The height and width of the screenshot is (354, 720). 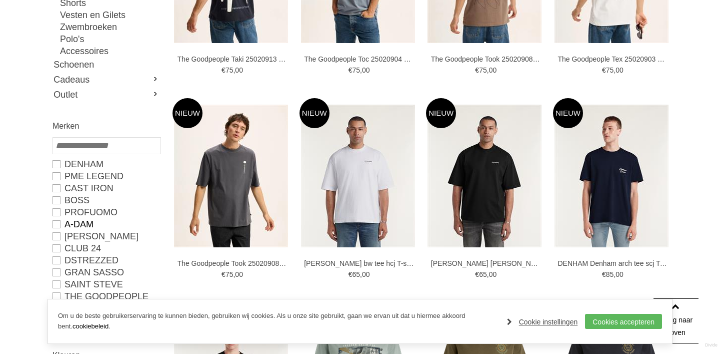 What do you see at coordinates (711, 345) in the screenshot?
I see `a: Divide` at bounding box center [711, 345].